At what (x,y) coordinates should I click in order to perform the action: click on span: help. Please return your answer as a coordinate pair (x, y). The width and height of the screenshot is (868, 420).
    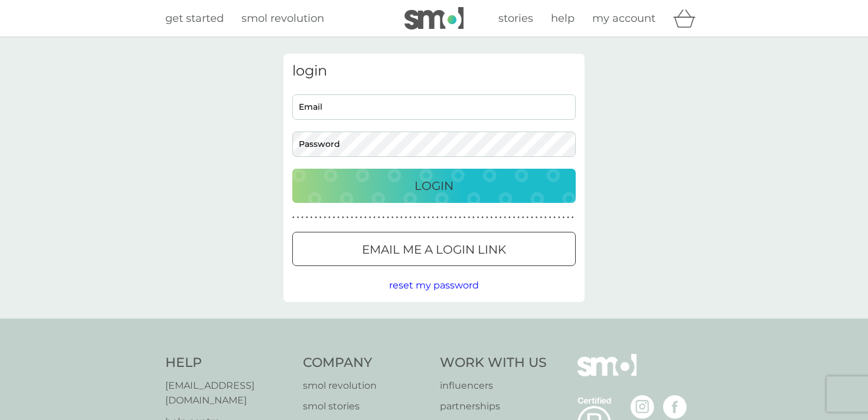
    Looking at the image, I should click on (562, 18).